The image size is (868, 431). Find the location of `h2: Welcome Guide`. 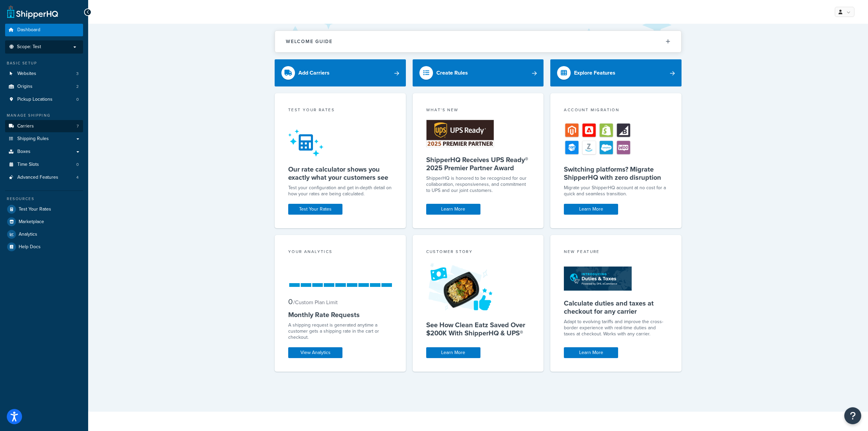

h2: Welcome Guide is located at coordinates (309, 42).